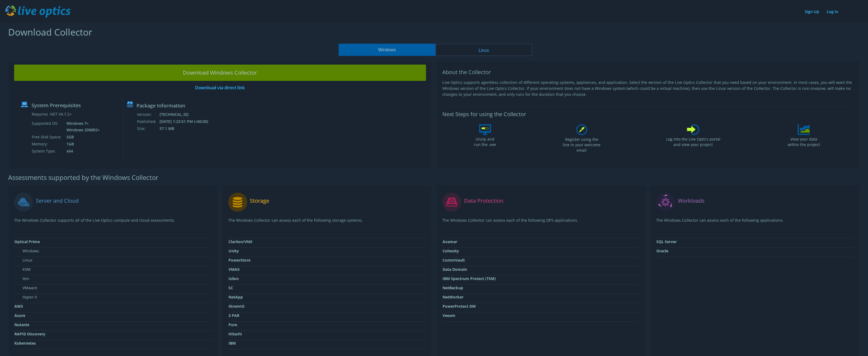  Describe the element at coordinates (484, 201) in the screenshot. I see `label: Data Protection` at that location.